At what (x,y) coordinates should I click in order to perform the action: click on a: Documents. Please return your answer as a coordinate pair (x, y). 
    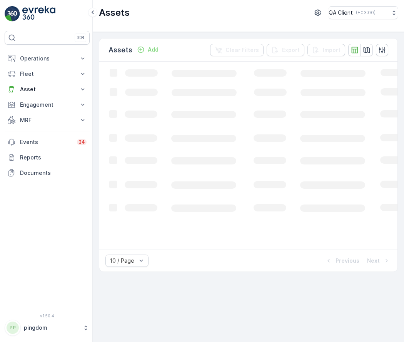
    Looking at the image, I should click on (47, 173).